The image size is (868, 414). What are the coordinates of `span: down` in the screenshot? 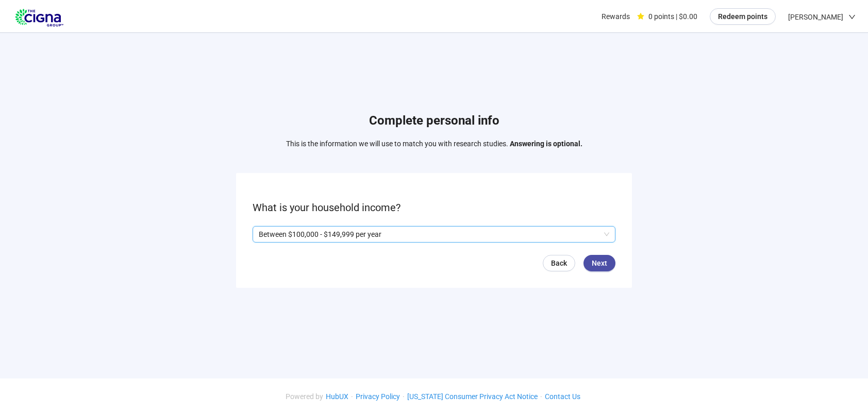 It's located at (852, 17).